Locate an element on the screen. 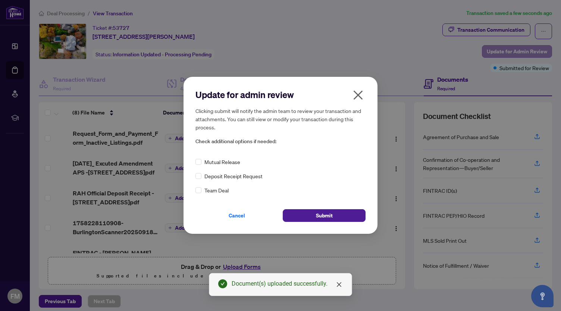 Image resolution: width=561 pixels, height=311 pixels. a: Close is located at coordinates (339, 285).